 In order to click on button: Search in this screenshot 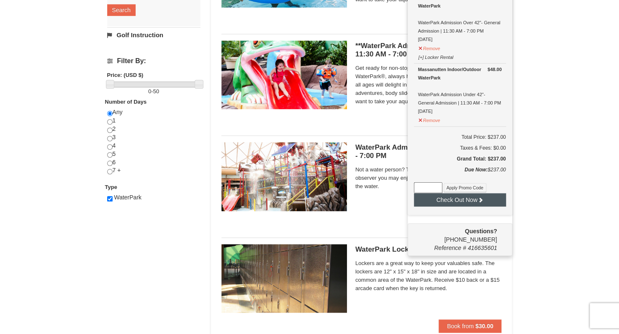, I will do `click(121, 10)`.